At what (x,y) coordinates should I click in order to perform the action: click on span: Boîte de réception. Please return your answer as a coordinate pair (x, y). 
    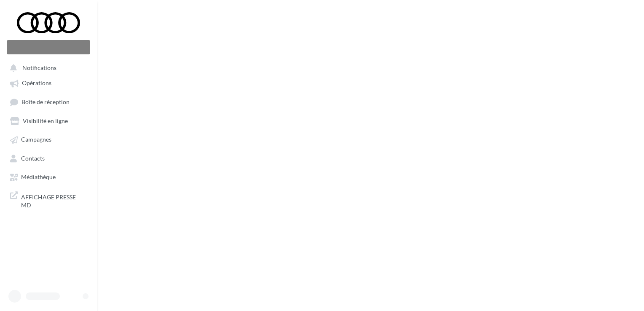
    Looking at the image, I should click on (45, 101).